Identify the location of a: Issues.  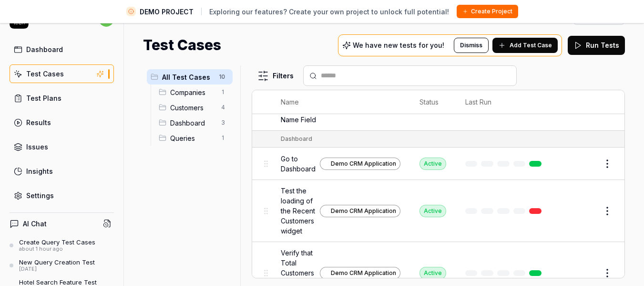
(62, 147).